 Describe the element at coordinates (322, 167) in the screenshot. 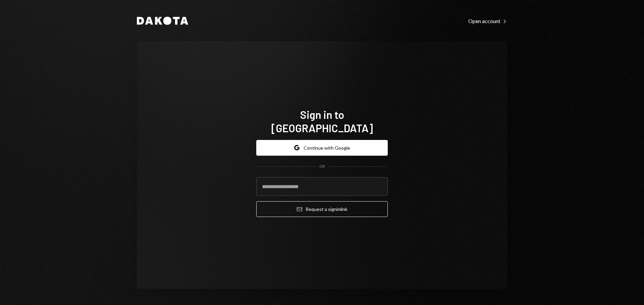

I see `div: OR` at that location.